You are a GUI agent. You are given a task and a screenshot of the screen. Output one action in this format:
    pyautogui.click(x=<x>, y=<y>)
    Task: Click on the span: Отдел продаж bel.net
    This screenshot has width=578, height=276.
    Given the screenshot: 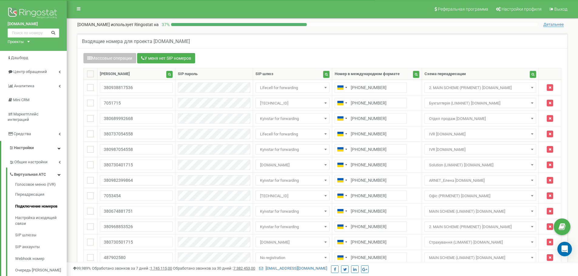 What is the action you would take?
    pyautogui.click(x=480, y=119)
    